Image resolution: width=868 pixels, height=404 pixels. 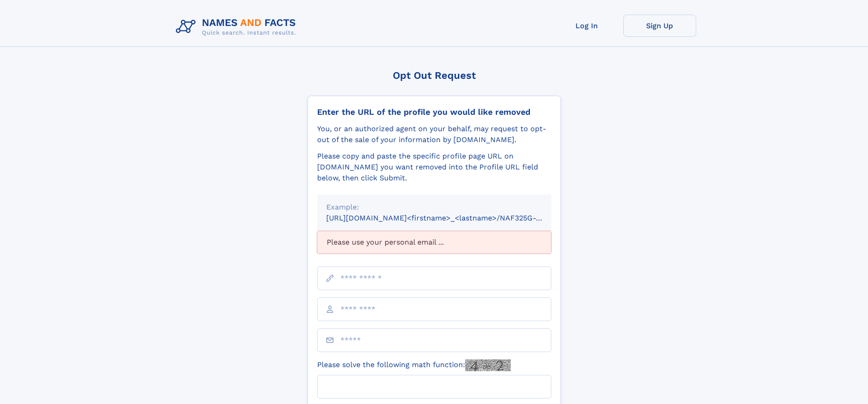 What do you see at coordinates (434, 75) in the screenshot?
I see `div: Opt Out Request` at bounding box center [434, 75].